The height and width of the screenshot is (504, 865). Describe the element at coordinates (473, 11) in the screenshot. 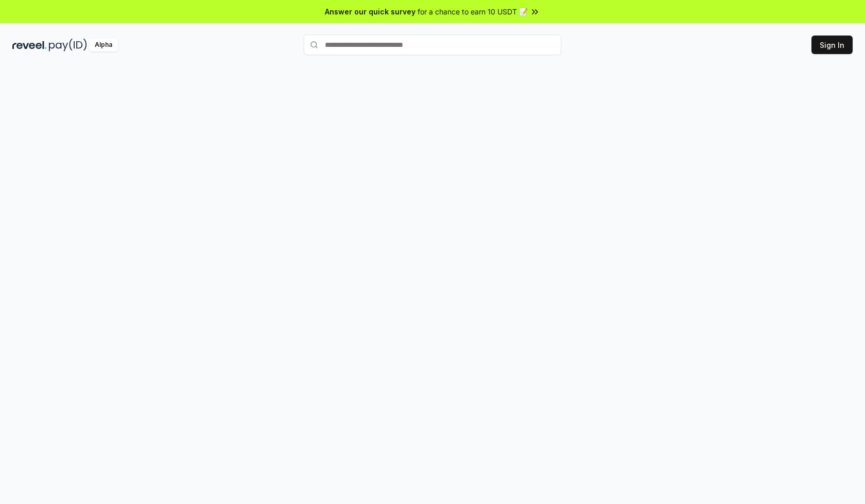

I see `span: for a chance to earn 10 USDT 📝` at that location.